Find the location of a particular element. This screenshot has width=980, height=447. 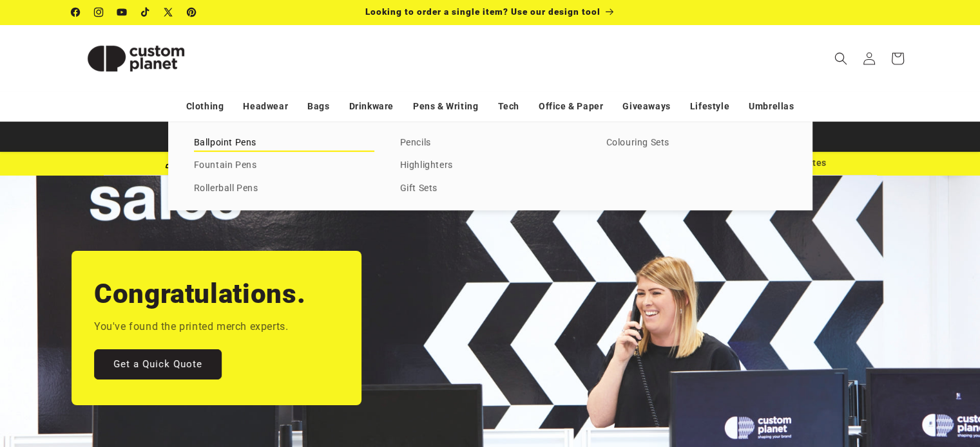

a: Custom Planet is located at coordinates (135, 58).